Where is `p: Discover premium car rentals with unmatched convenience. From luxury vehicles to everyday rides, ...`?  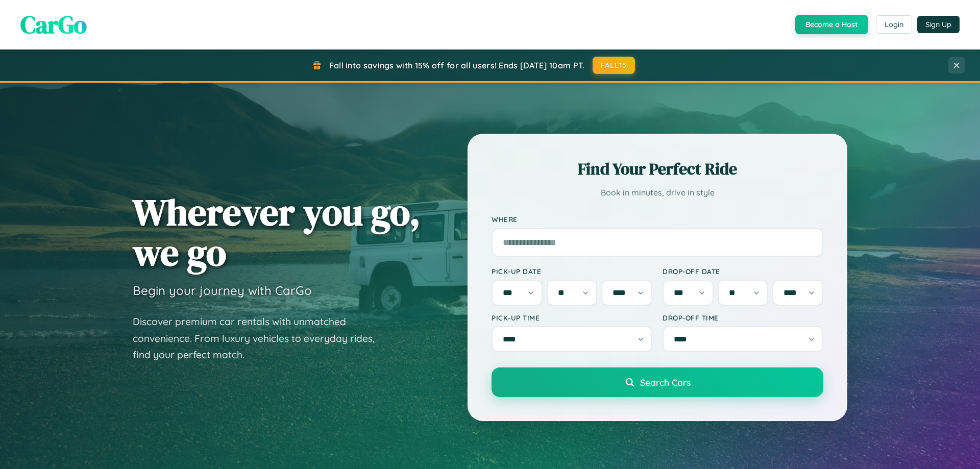
p: Discover premium car rentals with unmatched convenience. From luxury vehicles to everyday rides, ... is located at coordinates (261, 338).